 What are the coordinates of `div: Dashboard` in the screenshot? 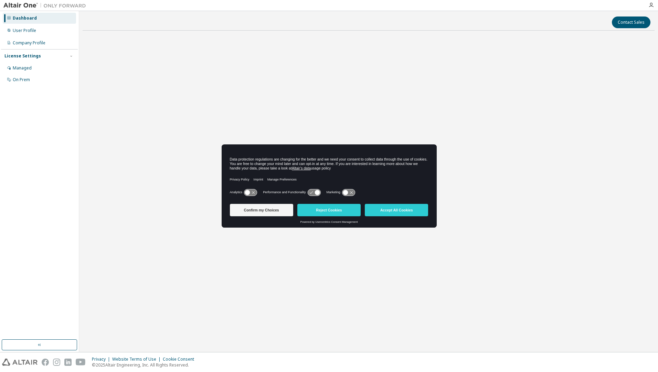 It's located at (25, 18).